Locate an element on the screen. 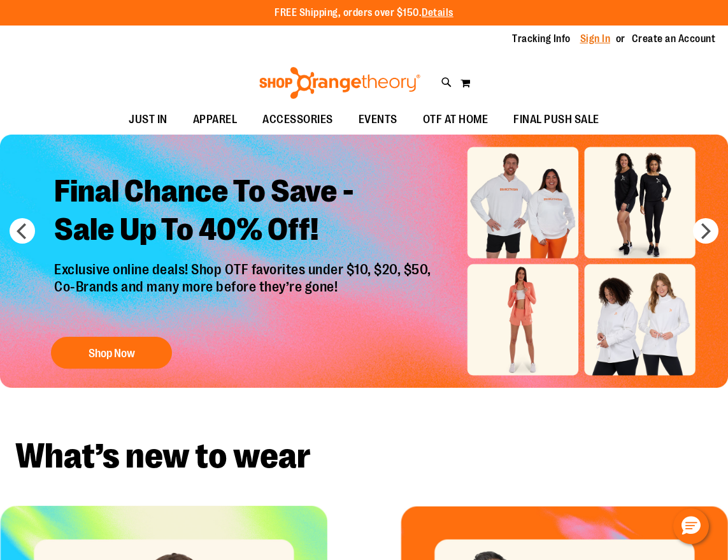 The image size is (728, 560). button: next is located at coordinates (706, 231).